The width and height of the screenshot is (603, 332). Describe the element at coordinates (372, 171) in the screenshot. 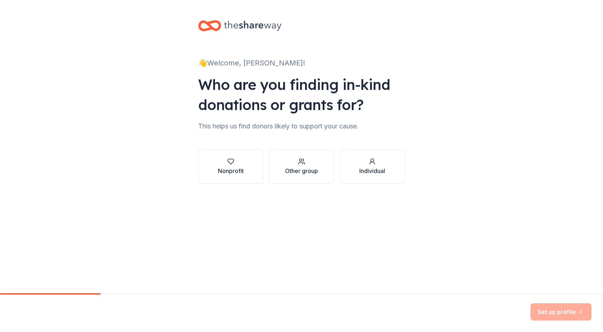

I see `div: Individual` at that location.